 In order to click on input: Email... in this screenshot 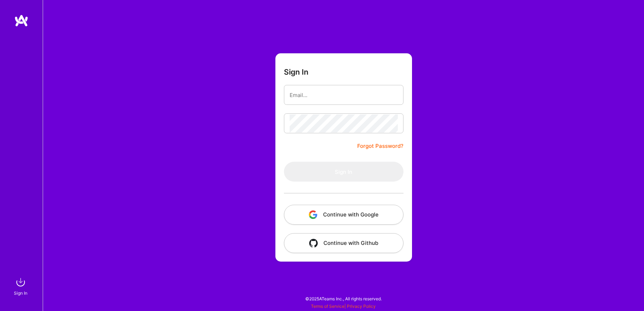, I will do `click(344, 95)`.